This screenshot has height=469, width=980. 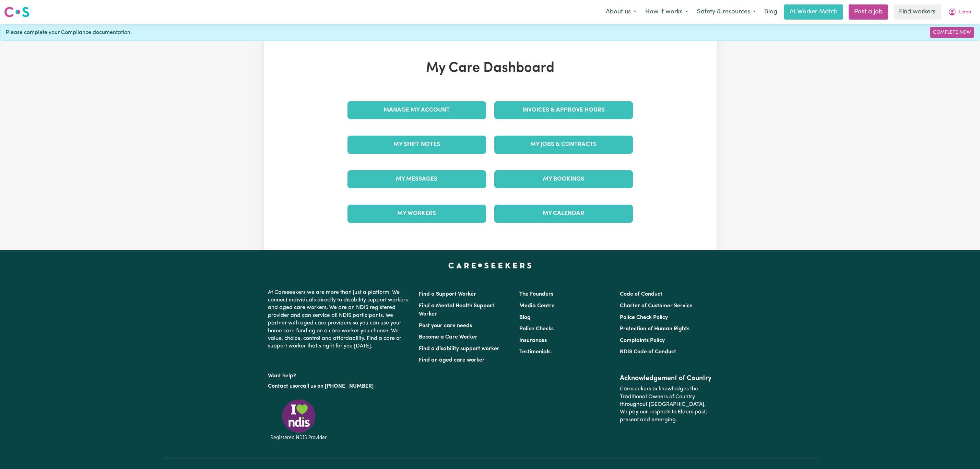 I want to click on span: Please complete your Compliance documentation., so click(x=69, y=32).